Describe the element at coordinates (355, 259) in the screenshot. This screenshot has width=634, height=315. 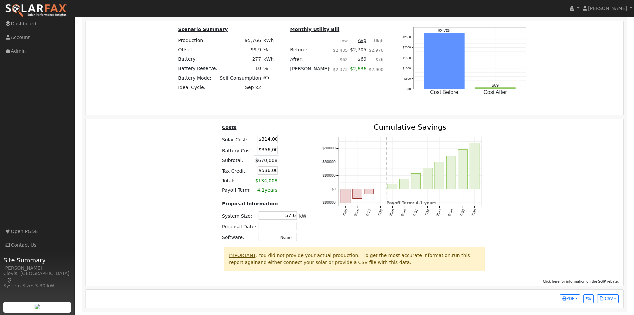
I see `div: : You did not provide your actual production. To get the most accurate information, and either co...` at that location.